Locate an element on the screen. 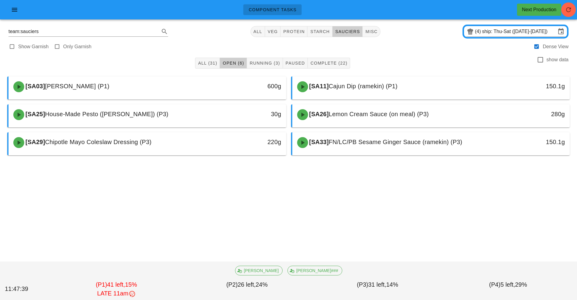 Image resolution: width=577 pixels, height=300 pixels. span: misc is located at coordinates (371, 32).